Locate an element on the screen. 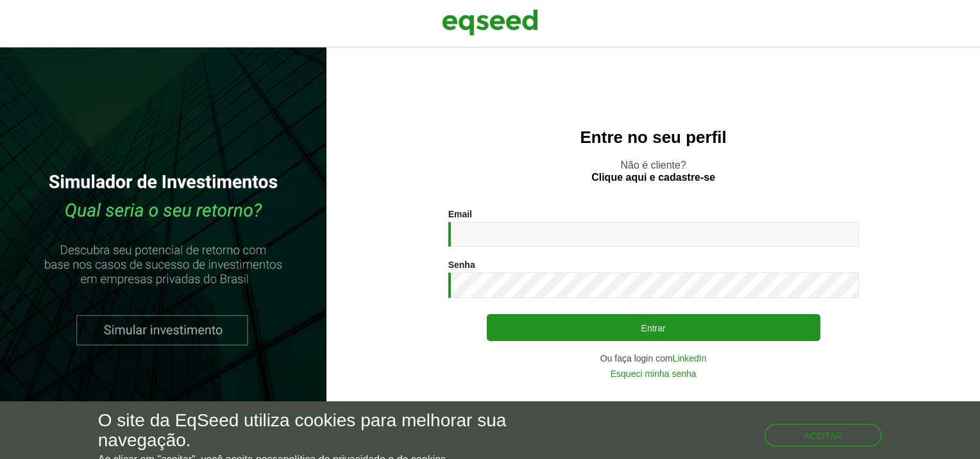  label: Senha is located at coordinates (462, 265).